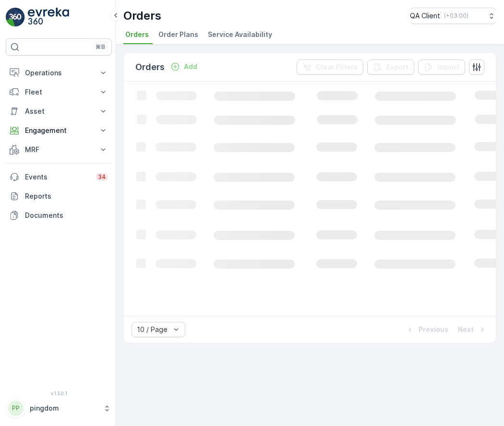 The height and width of the screenshot is (426, 504). I want to click on button: MRF, so click(58, 150).